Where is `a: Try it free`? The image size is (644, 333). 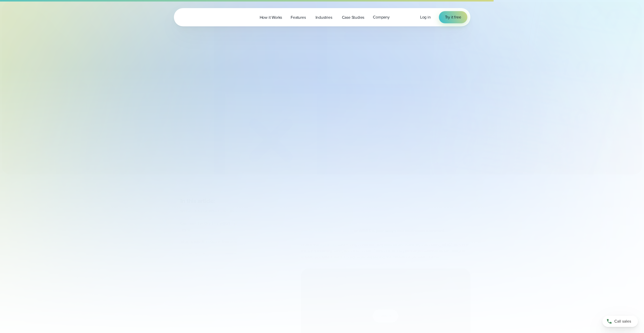
a: Try it free is located at coordinates (453, 17).